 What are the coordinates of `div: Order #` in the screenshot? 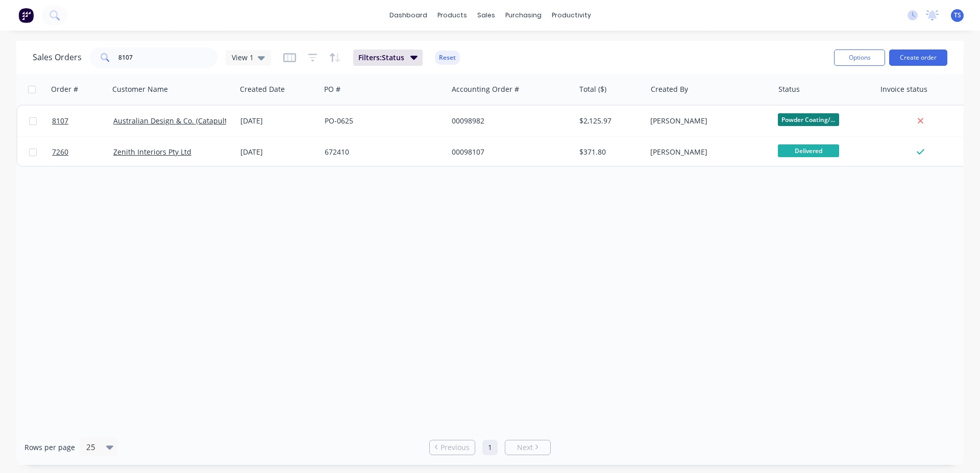 It's located at (64, 90).